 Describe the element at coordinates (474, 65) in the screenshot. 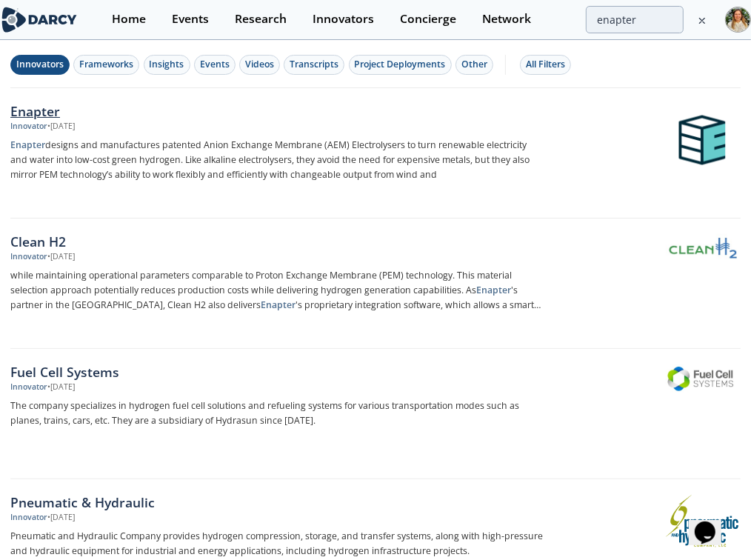

I see `div: Other` at that location.